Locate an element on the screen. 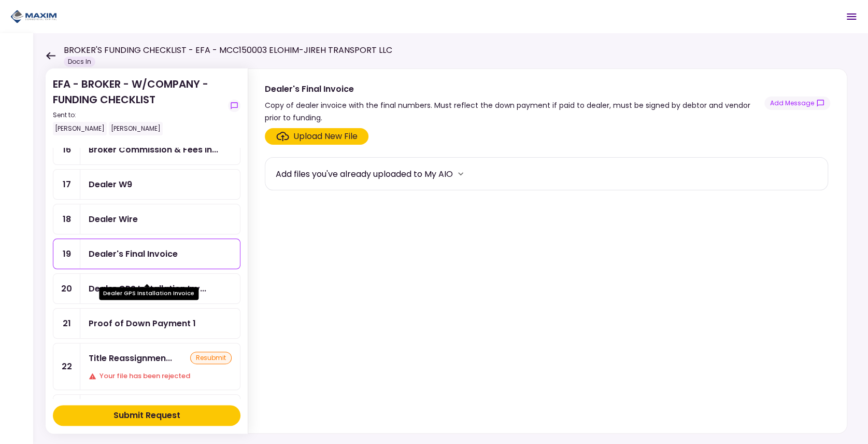 This screenshot has height=444, width=868. a: 23Title ApplicationresubmitYour file has been rejected is located at coordinates (147, 417).